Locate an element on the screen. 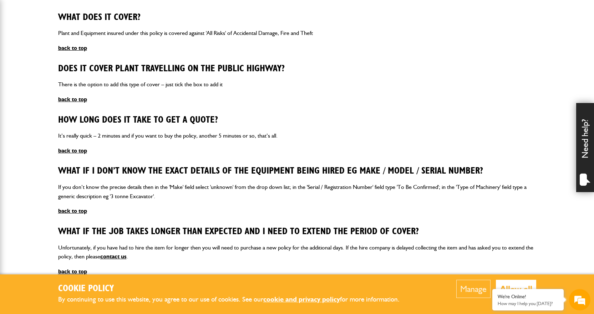 The image size is (594, 314). p: If you don’t know the precise details then in the 'Make' field select 'unknown' from the drop dow... is located at coordinates (297, 191).